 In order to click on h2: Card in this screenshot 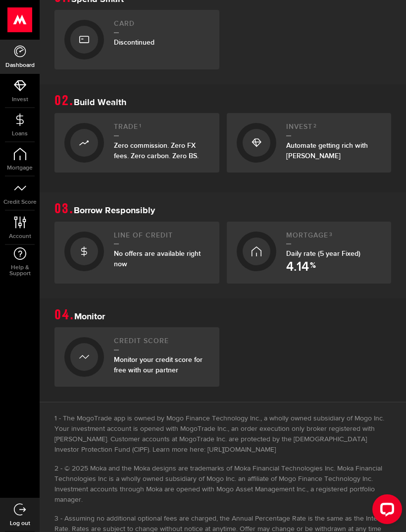, I will do `click(161, 27)`.